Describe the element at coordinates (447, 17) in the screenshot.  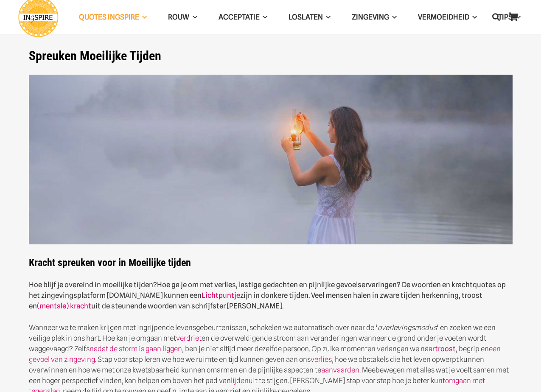
I see `a: VERMOEIDHEIDVERMOEIDHEID Menu` at that location.